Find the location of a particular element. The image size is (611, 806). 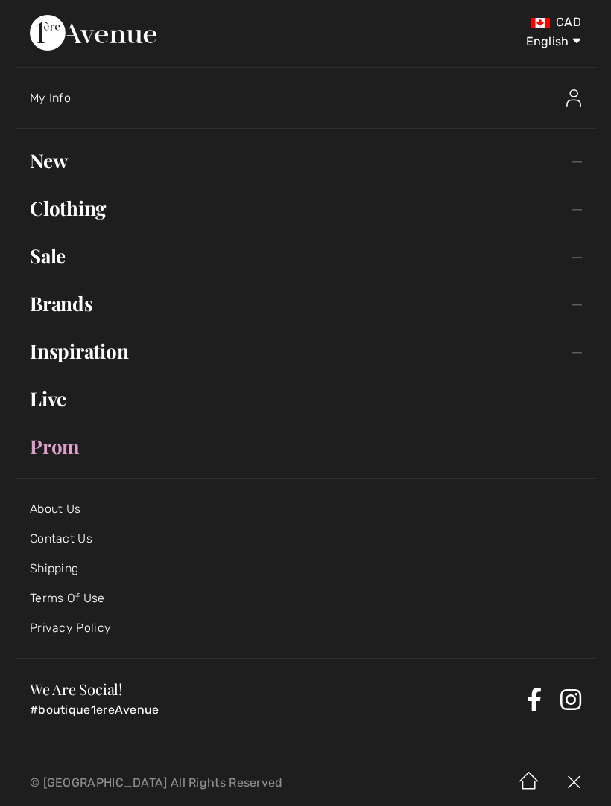

a: Instagram is located at coordinates (570, 700).